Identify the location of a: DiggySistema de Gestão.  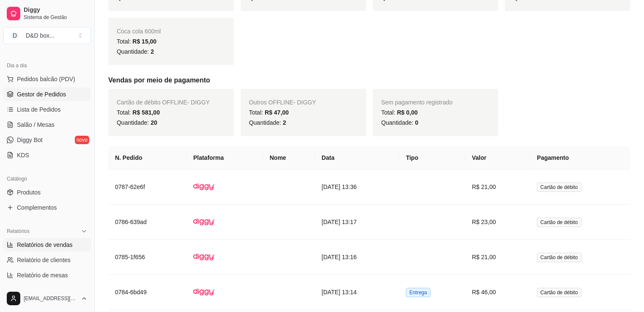
(47, 14).